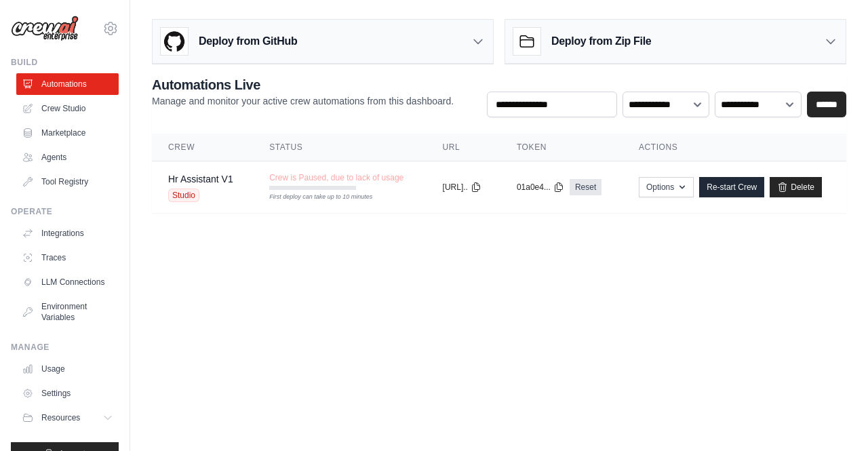  Describe the element at coordinates (67, 369) in the screenshot. I see `a: Usage` at that location.